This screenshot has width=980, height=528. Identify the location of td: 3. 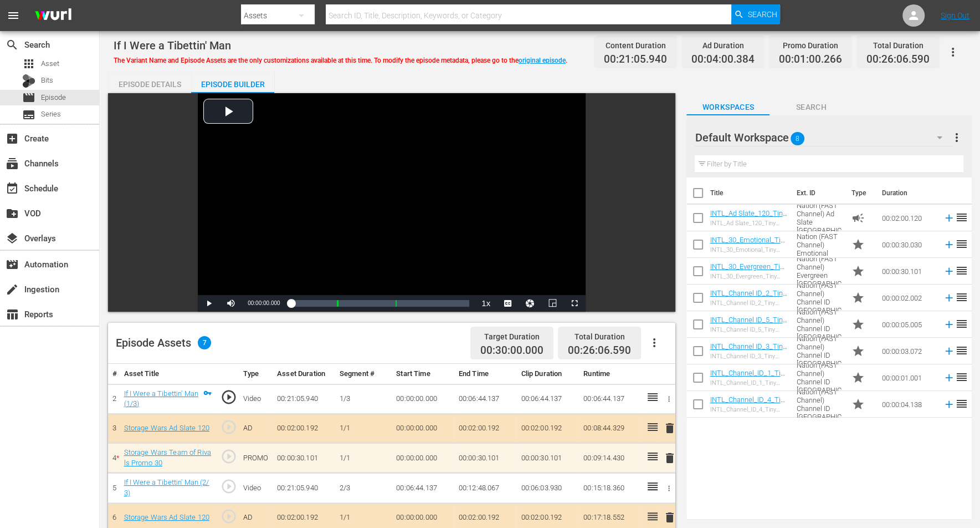
(114, 428).